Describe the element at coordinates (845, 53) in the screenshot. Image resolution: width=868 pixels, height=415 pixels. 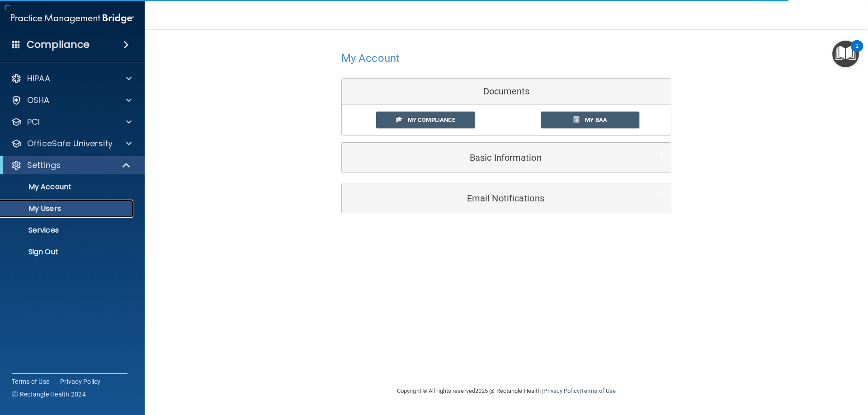
I see `button: Open Resource Center, 2 new notifications` at that location.